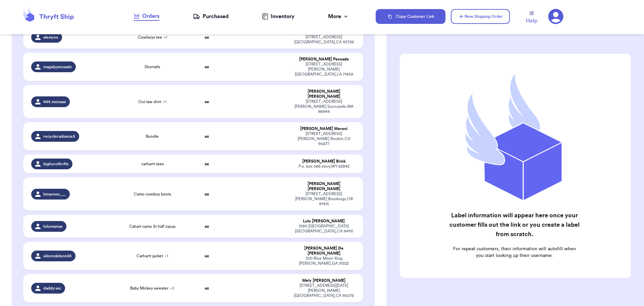  Describe the element at coordinates (278, 16) in the screenshot. I see `a: Inventory` at that location.